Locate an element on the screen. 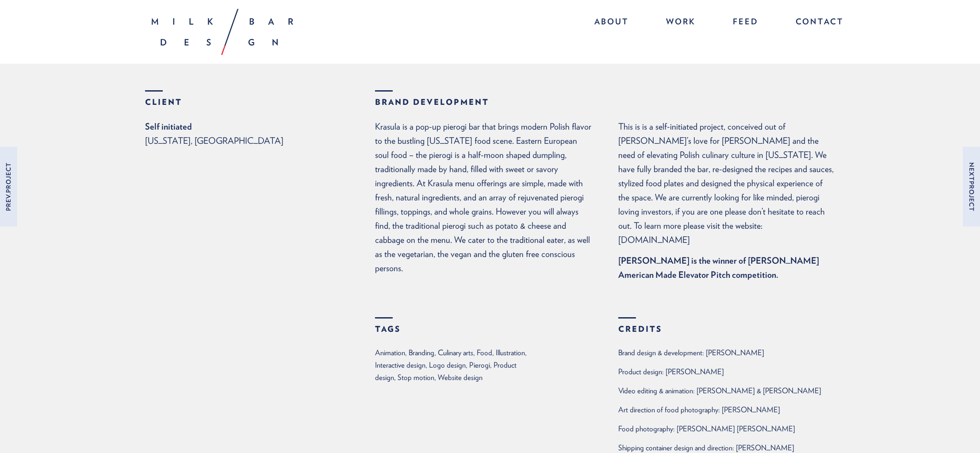 The image size is (980, 453). h3: Tags is located at coordinates (483, 329).